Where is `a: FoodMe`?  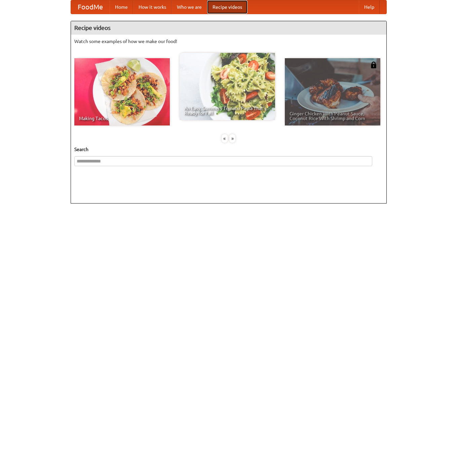
a: FoodMe is located at coordinates (90, 7).